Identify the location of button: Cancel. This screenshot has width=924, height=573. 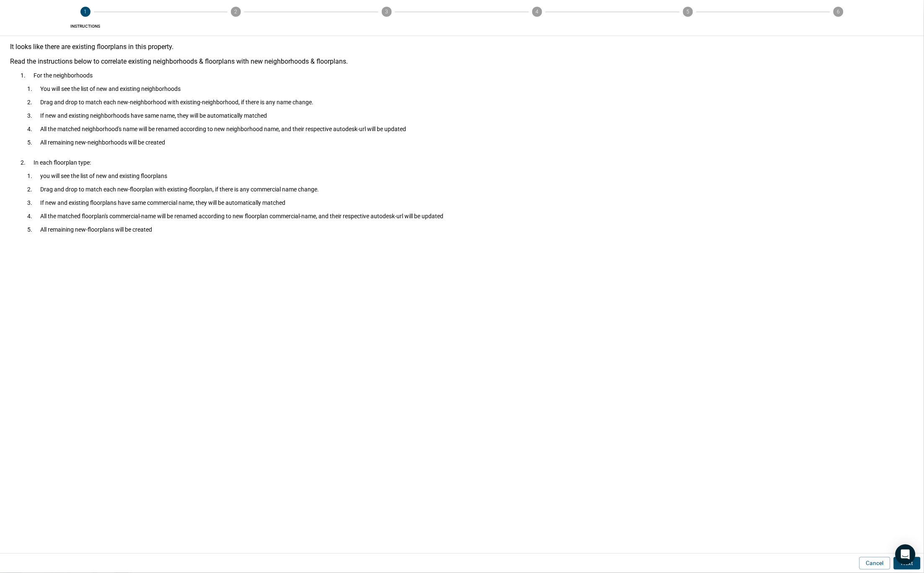
(874, 564).